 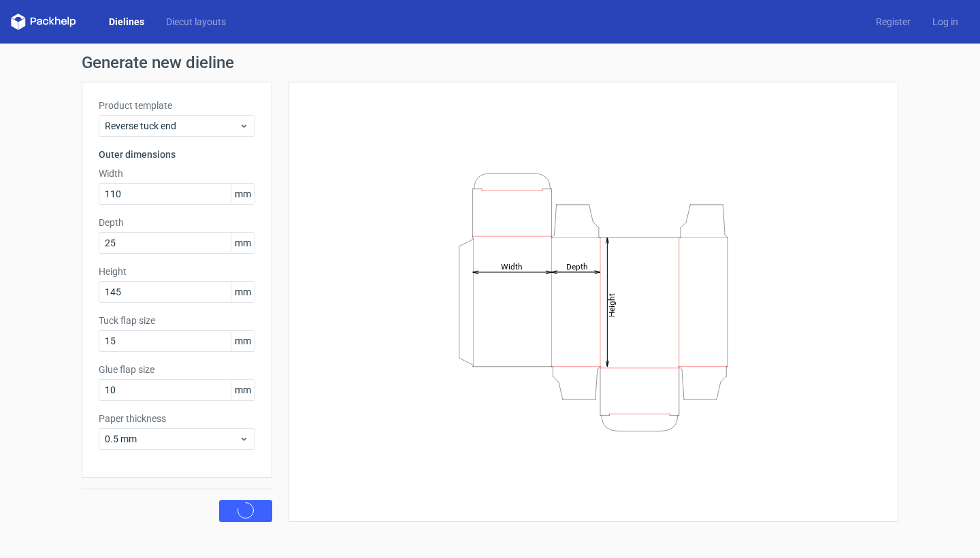 What do you see at coordinates (177, 106) in the screenshot?
I see `label: Product template` at bounding box center [177, 106].